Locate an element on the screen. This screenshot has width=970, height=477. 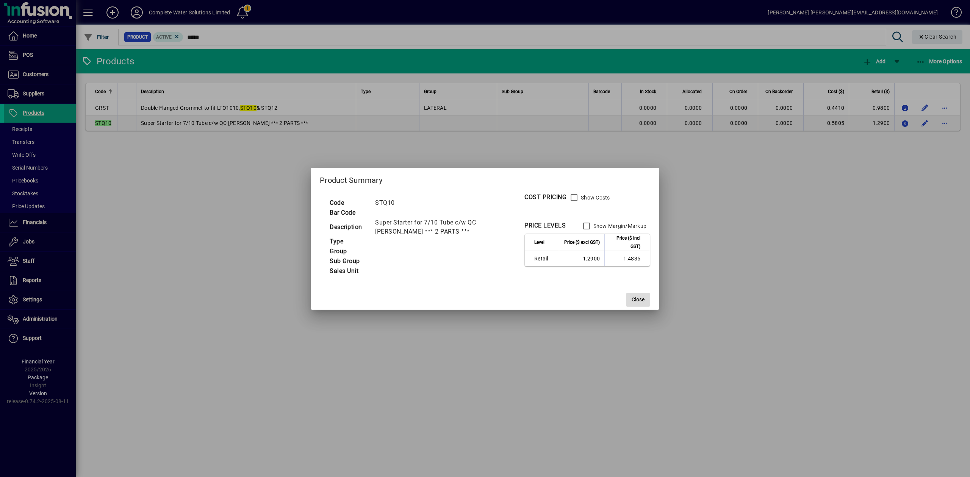
span: Price ($ incl GST) is located at coordinates (625, 242).